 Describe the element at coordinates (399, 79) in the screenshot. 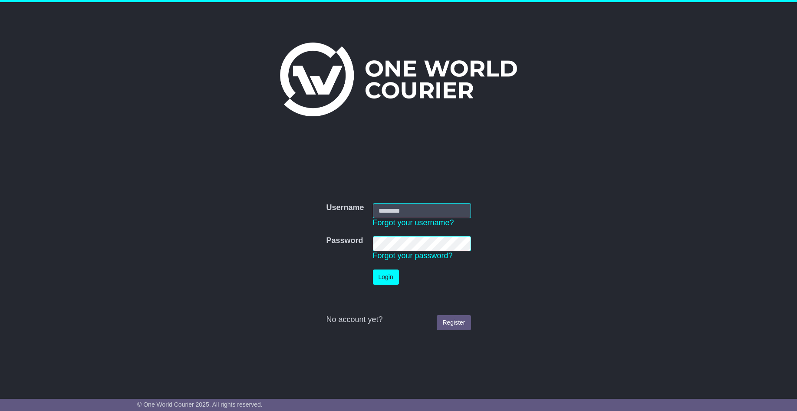

I see `img: One World` at that location.